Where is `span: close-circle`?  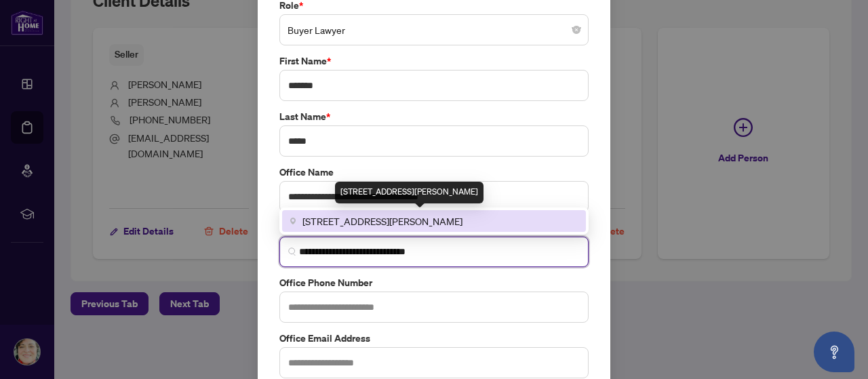 span: close-circle is located at coordinates (577, 30).